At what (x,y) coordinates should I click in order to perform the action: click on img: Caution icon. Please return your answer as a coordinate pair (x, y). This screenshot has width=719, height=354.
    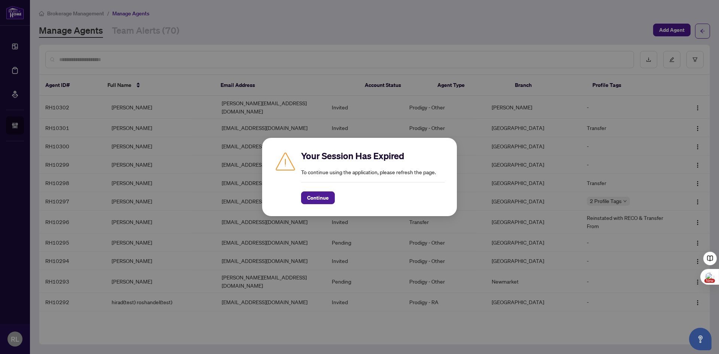
    Looking at the image, I should click on (285, 161).